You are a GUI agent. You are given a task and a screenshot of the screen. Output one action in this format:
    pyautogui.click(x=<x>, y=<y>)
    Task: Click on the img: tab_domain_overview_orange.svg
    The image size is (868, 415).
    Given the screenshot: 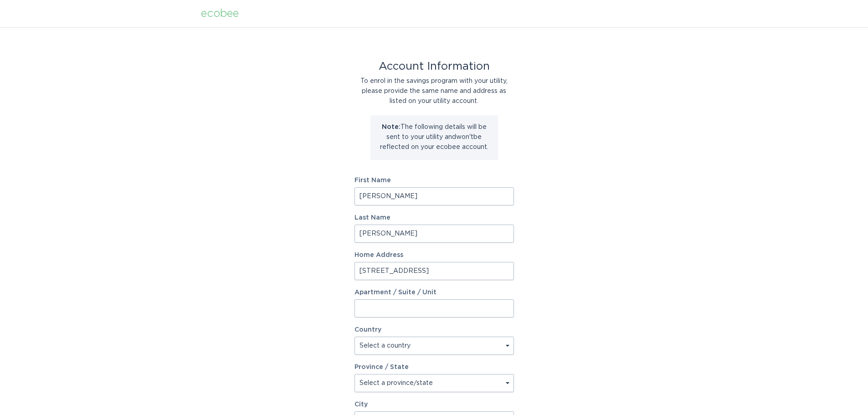 What is the action you would take?
    pyautogui.click(x=28, y=57)
    